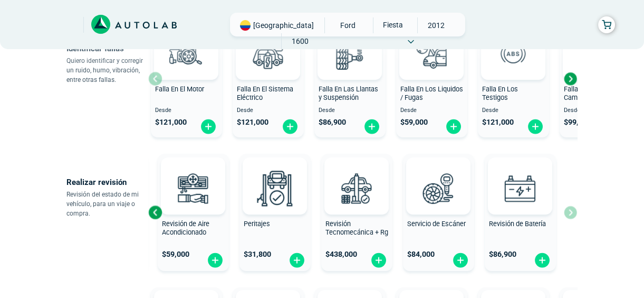 The width and height of the screenshot is (644, 298). What do you see at coordinates (193, 212) in the screenshot?
I see `button: Revisión de Aire Acondicionado $59,000` at bounding box center [193, 212].